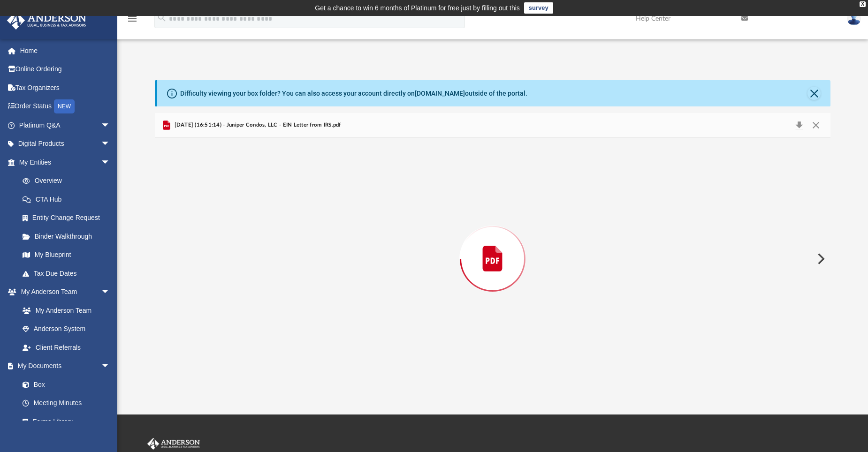 This screenshot has width=868, height=452. What do you see at coordinates (493, 246) in the screenshot?
I see `div: Preview` at bounding box center [493, 246].